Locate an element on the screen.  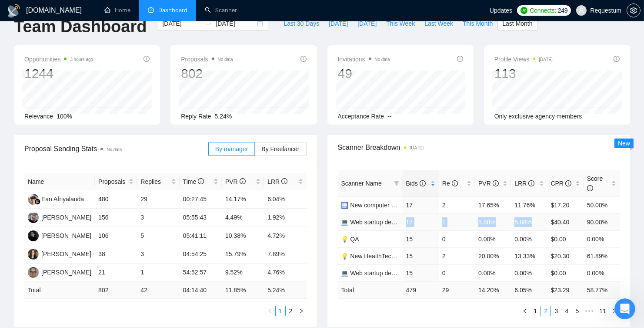
img: AK is located at coordinates (33, 235).